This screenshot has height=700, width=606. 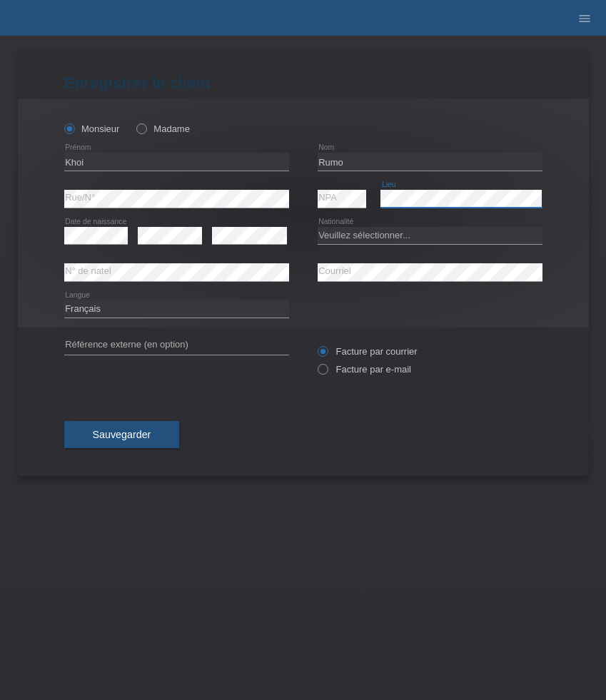 What do you see at coordinates (122, 435) in the screenshot?
I see `button: Sauvegarder` at bounding box center [122, 435].